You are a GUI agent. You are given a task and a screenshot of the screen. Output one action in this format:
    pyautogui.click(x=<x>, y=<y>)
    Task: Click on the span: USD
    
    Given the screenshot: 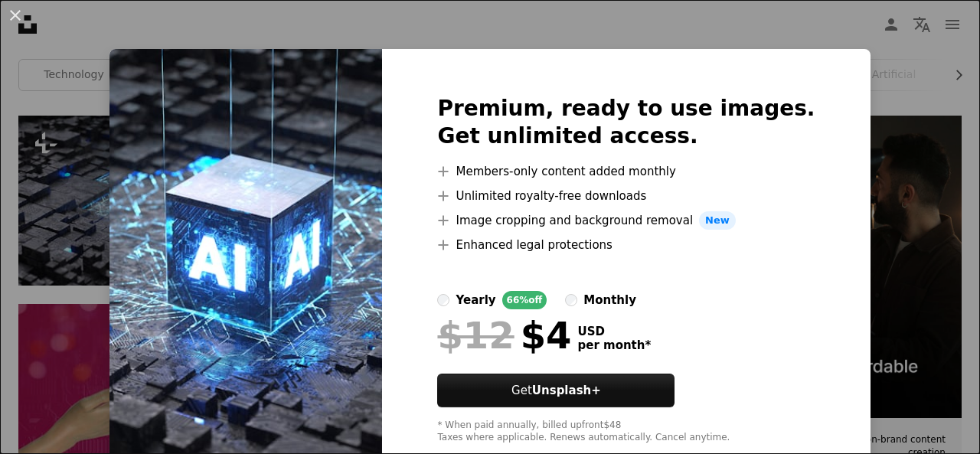 What is the action you would take?
    pyautogui.click(x=614, y=331)
    